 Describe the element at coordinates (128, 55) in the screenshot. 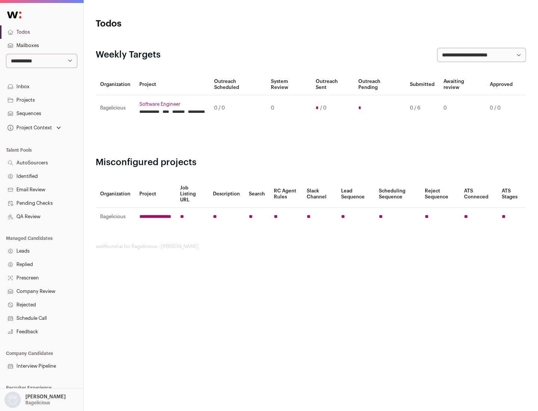

I see `h2: Weekly Targets` at that location.